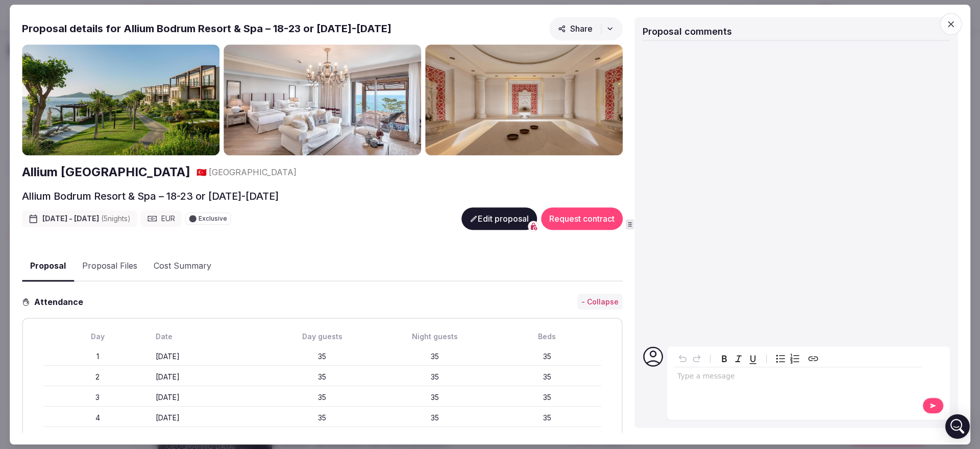 The image size is (980, 449). Describe the element at coordinates (523, 100) in the screenshot. I see `img: Gallery photo 3` at that location.